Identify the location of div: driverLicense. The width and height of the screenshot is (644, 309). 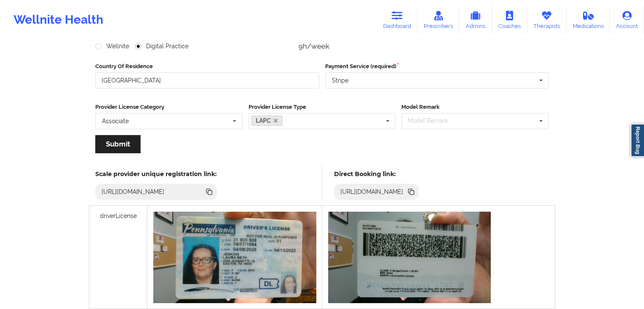
(118, 257).